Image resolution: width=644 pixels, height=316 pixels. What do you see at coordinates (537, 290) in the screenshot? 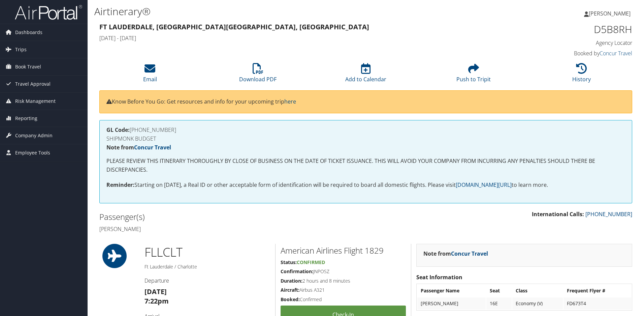
I see `th: Class` at bounding box center [537, 290].